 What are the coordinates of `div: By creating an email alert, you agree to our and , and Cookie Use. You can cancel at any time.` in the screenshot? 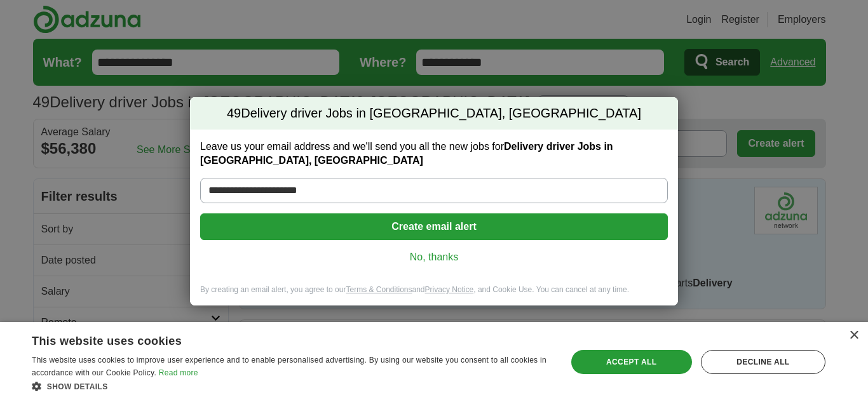 It's located at (434, 294).